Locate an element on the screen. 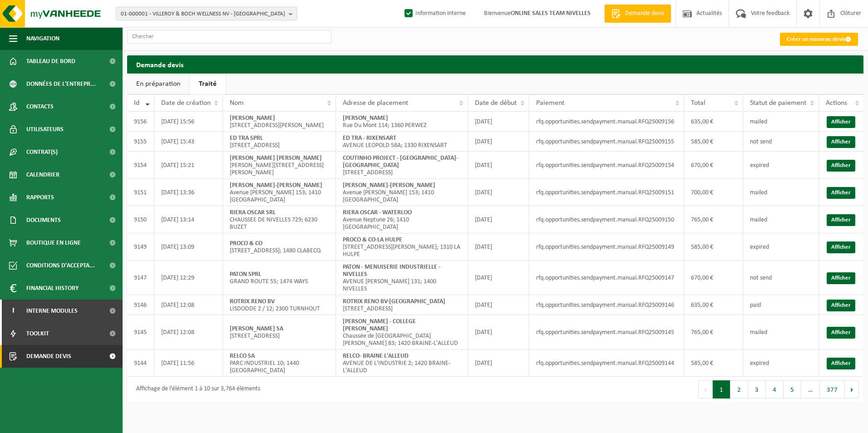  strong: ONLINE SALES TEAM NIVELLES is located at coordinates (551, 13).